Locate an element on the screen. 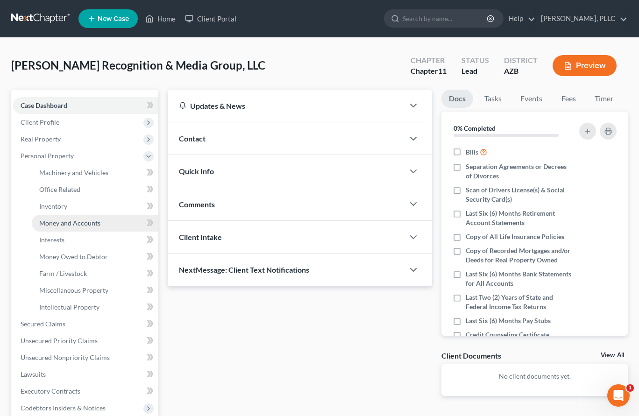 The height and width of the screenshot is (416, 639). span: Office Related is located at coordinates (60, 189).